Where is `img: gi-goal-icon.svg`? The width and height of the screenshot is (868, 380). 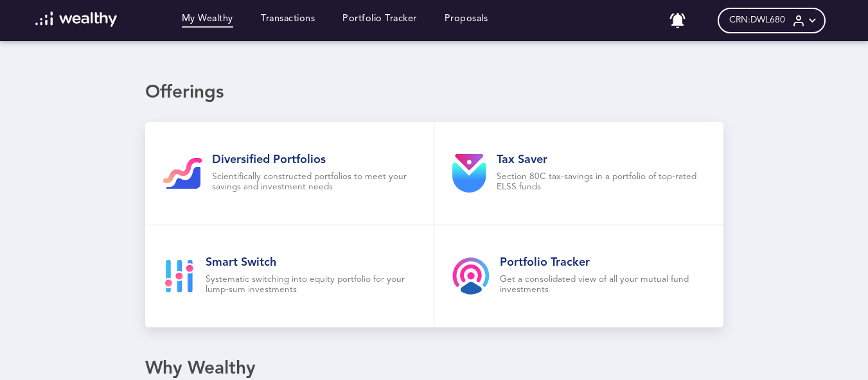 img: gi-goal-icon.svg is located at coordinates (183, 174).